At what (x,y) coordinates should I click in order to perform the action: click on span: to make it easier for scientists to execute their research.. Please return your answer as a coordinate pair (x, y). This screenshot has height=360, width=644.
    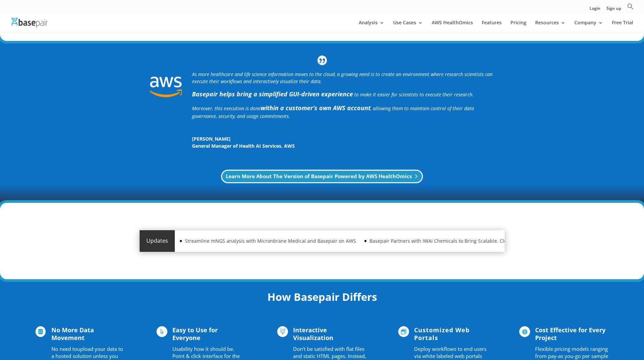
    Looking at the image, I should click on (414, 94).